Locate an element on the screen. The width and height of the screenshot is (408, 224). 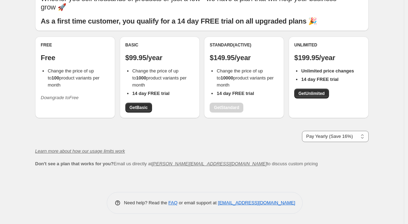
span: or email support at is located at coordinates (198, 202).